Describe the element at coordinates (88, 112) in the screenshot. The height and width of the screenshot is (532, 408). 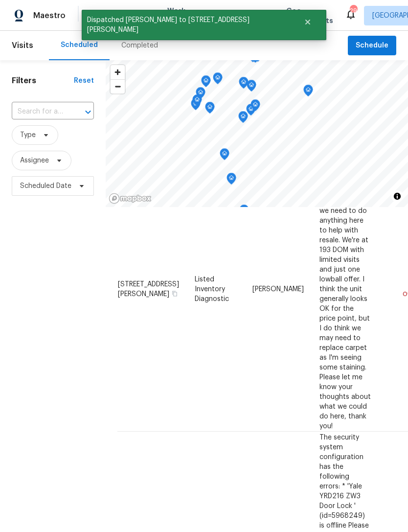
I see `button: Open` at that location.